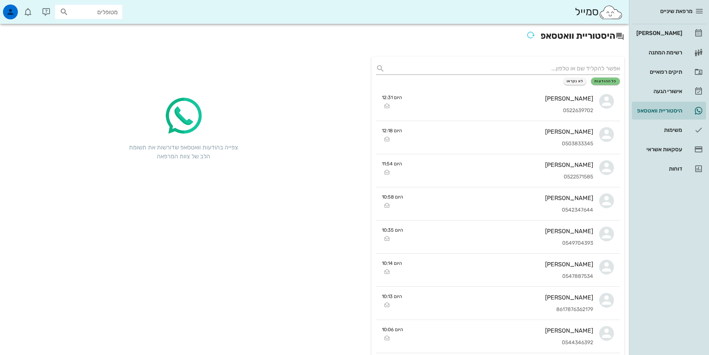 The height and width of the screenshot is (355, 709). I want to click on img: SmileCloud logo, so click(611, 12).